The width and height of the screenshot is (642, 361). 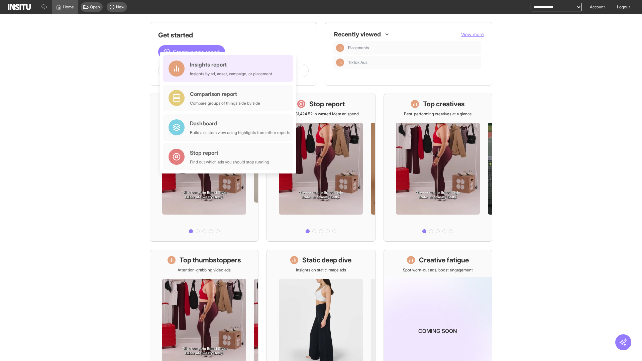 What do you see at coordinates (472, 34) in the screenshot?
I see `span: View more` at bounding box center [472, 34].